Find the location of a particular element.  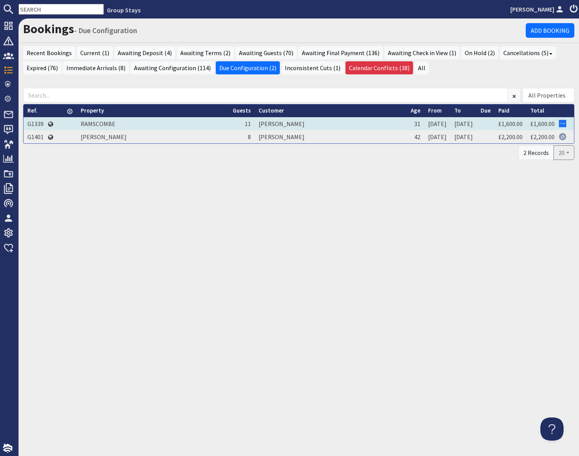

a: Awaiting Guests (70) is located at coordinates (266, 53).